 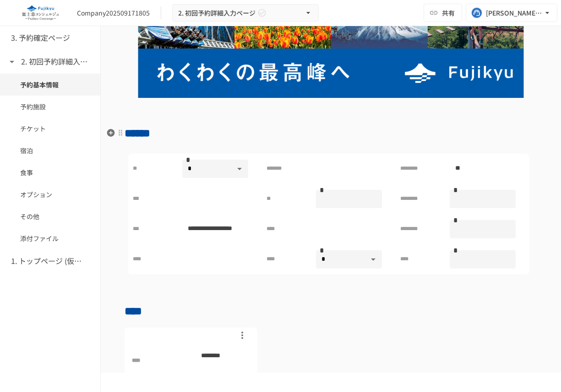 I want to click on span: 宿泊, so click(x=50, y=151).